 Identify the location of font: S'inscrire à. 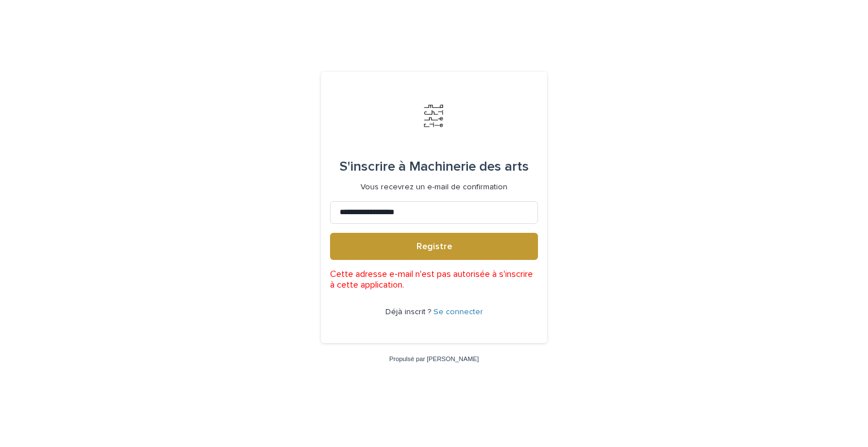
(372, 167).